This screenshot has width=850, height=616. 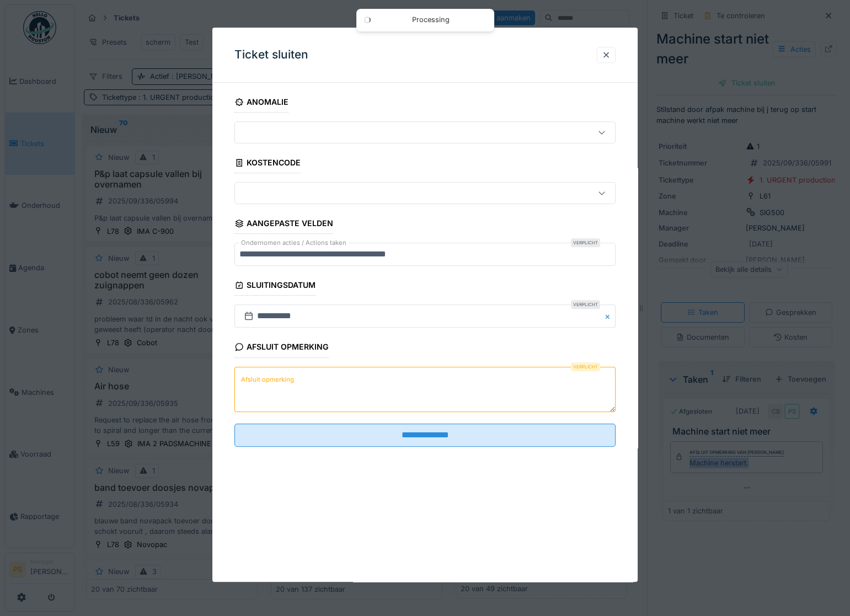 I want to click on div: Sluitingsdatum, so click(x=275, y=287).